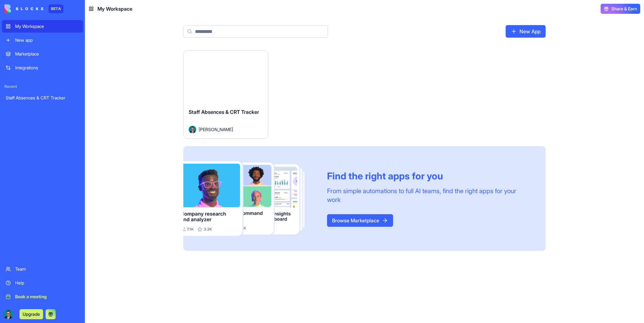 The image size is (644, 323). What do you see at coordinates (360, 221) in the screenshot?
I see `a: Browse Marketplace` at bounding box center [360, 221].